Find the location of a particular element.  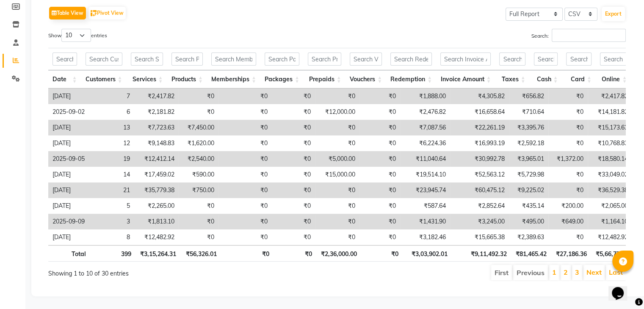

td: ₹590.00 is located at coordinates (199, 174).